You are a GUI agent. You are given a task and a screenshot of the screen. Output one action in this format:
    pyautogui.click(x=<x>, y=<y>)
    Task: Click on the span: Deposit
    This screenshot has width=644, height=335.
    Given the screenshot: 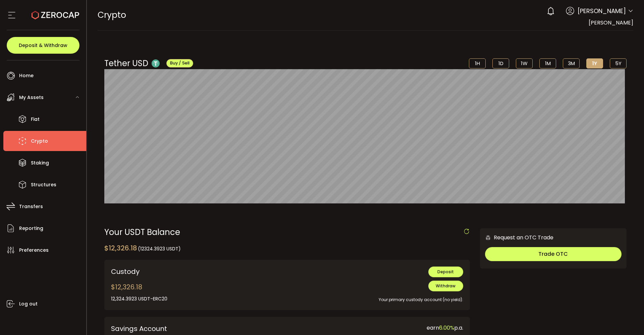 What is the action you would take?
    pyautogui.click(x=446, y=271)
    